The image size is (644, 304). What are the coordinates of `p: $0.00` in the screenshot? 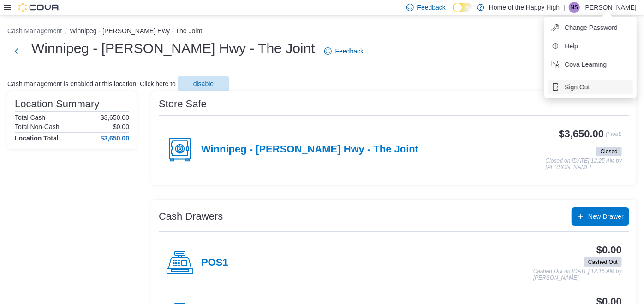 It's located at (121, 127).